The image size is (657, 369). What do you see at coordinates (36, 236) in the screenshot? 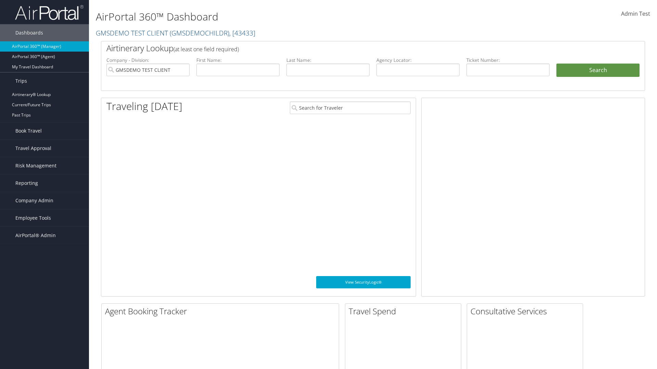
I see `span: AirPortal® Admin` at bounding box center [36, 236].